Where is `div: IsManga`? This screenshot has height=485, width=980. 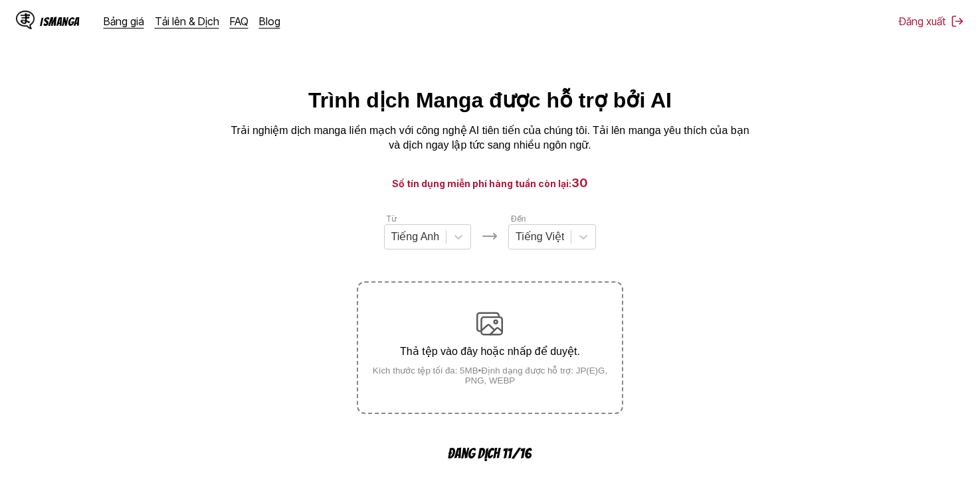
div: IsManga is located at coordinates (60, 22).